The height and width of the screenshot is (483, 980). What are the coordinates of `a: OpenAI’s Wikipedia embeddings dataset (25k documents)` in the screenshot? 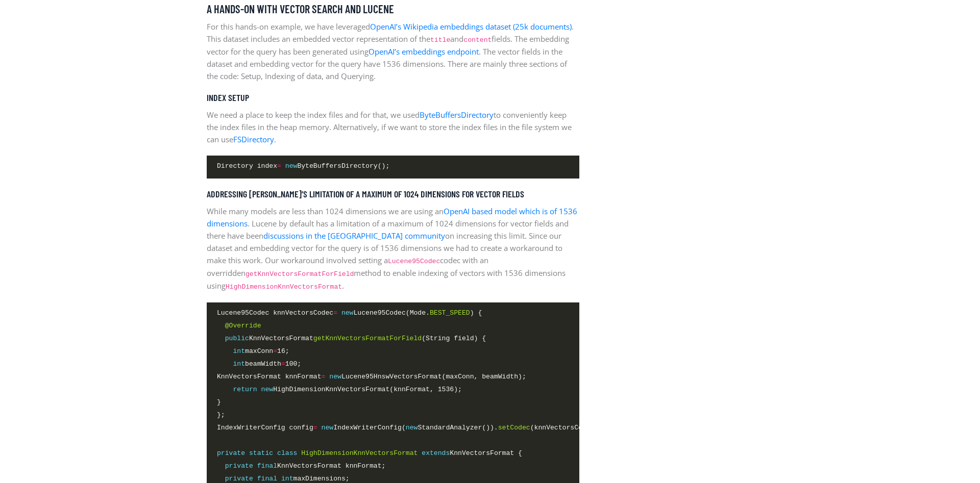 It's located at (471, 27).